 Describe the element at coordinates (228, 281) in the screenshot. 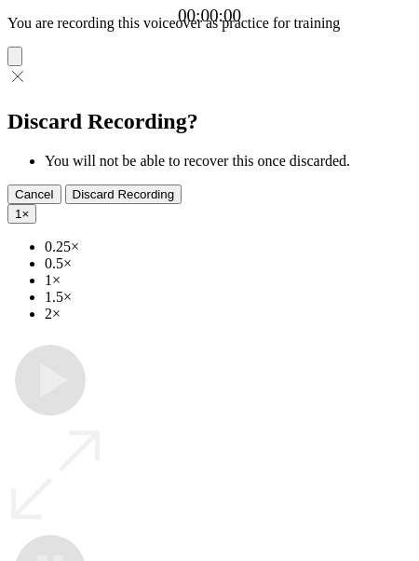

I see `li: 1×` at that location.